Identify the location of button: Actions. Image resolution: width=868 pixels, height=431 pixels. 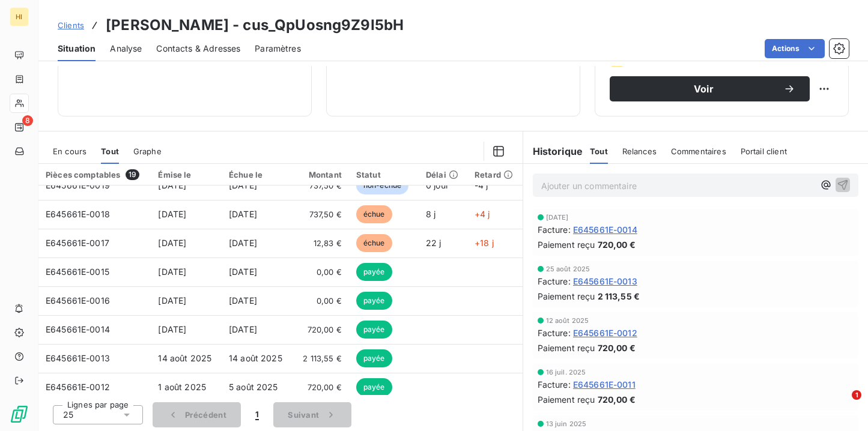
(794, 48).